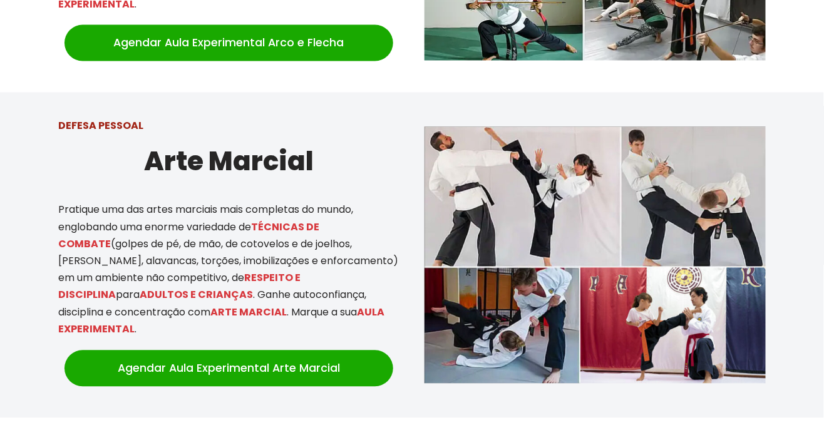  I want to click on h2: Arte Marcial, so click(229, 162).